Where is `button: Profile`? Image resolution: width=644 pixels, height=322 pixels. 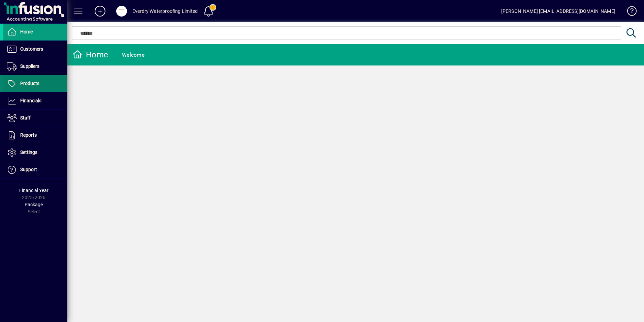
button: Profile is located at coordinates (121, 11).